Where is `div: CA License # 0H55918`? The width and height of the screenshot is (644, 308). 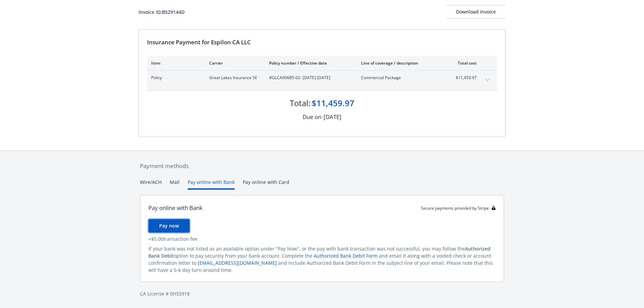
div: CA License # 0H55918 is located at coordinates (322, 293).